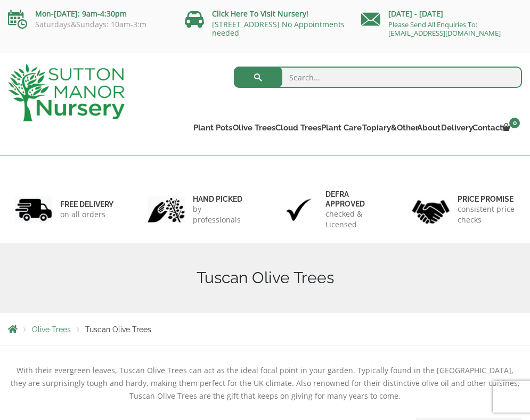  I want to click on a: Cloud Trees, so click(295, 127).